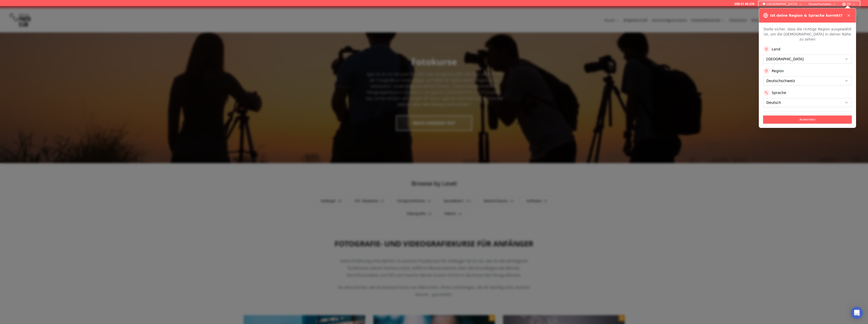 This screenshot has height=324, width=868. Describe the element at coordinates (779, 93) in the screenshot. I see `label: Sprache` at that location.